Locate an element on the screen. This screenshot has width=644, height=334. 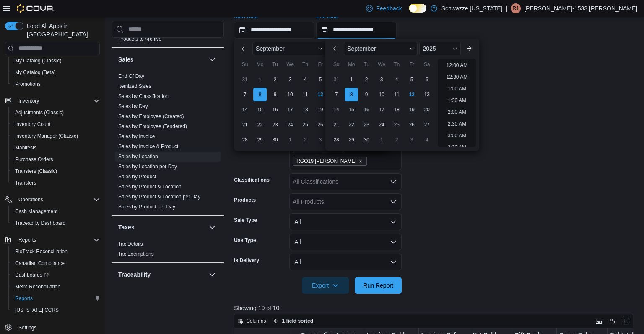
div: day-3 is located at coordinates (290, 79).